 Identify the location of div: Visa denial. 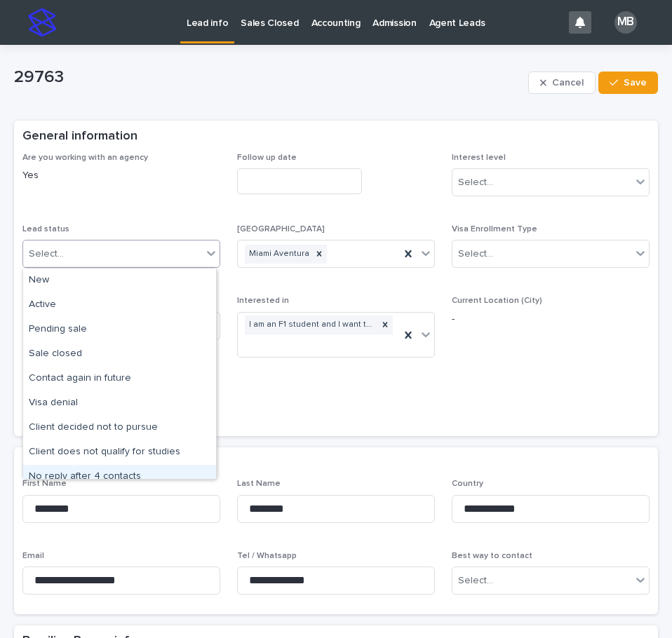
(119, 403).